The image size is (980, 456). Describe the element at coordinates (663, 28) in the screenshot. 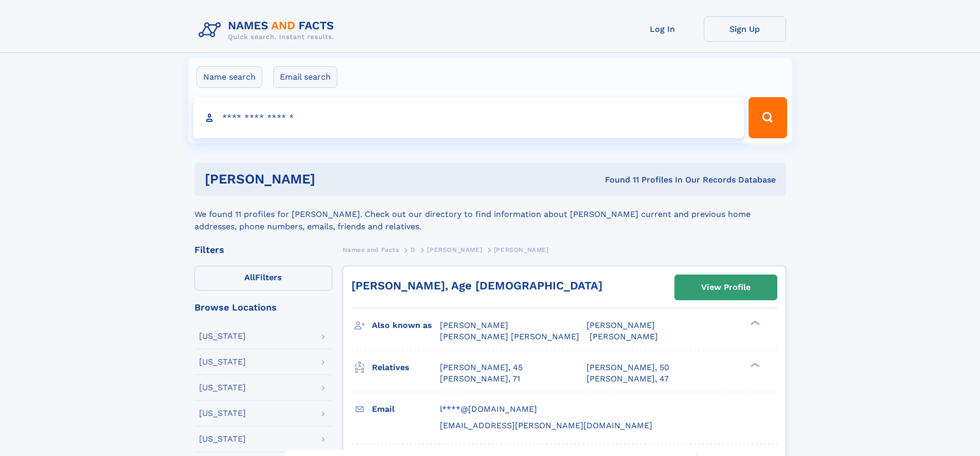

I see `a: Log In` at that location.